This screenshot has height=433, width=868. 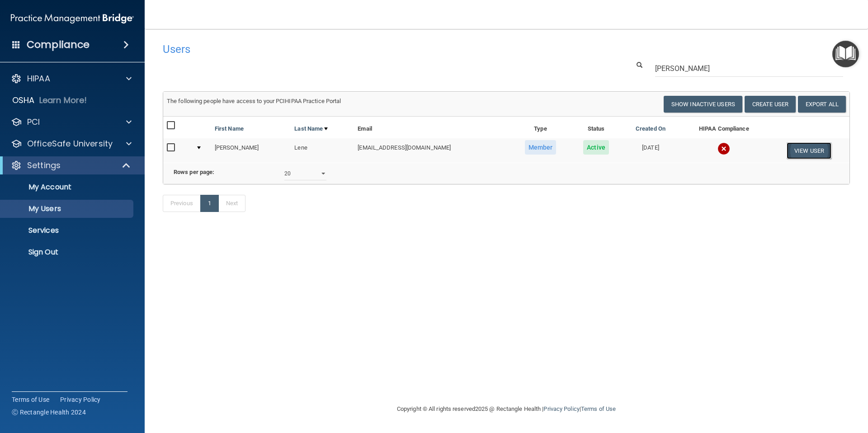 What do you see at coordinates (194, 172) in the screenshot?
I see `b: Rows per page:` at bounding box center [194, 172].